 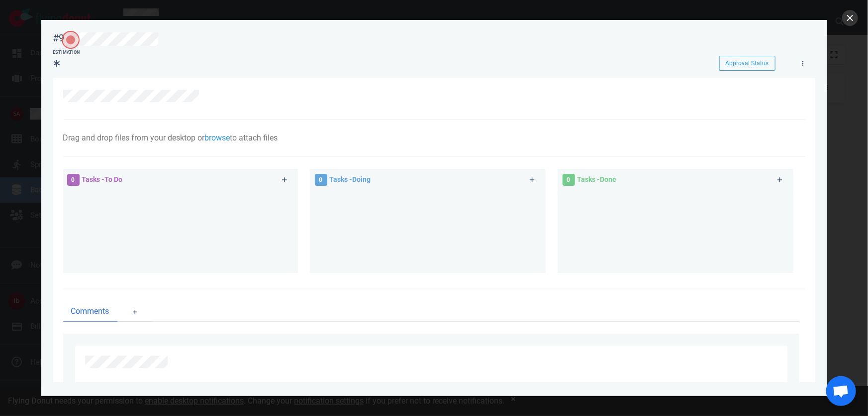 I want to click on div: Estimation, so click(x=67, y=52).